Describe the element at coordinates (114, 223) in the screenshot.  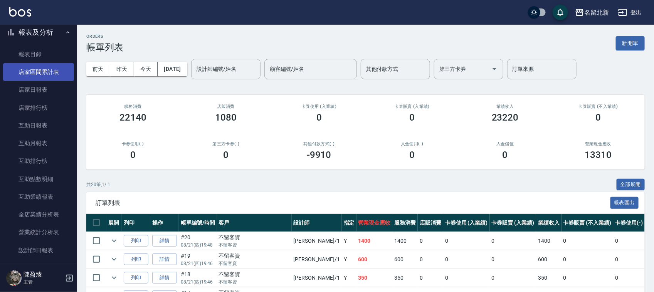
I see `th: 展開` at that location.